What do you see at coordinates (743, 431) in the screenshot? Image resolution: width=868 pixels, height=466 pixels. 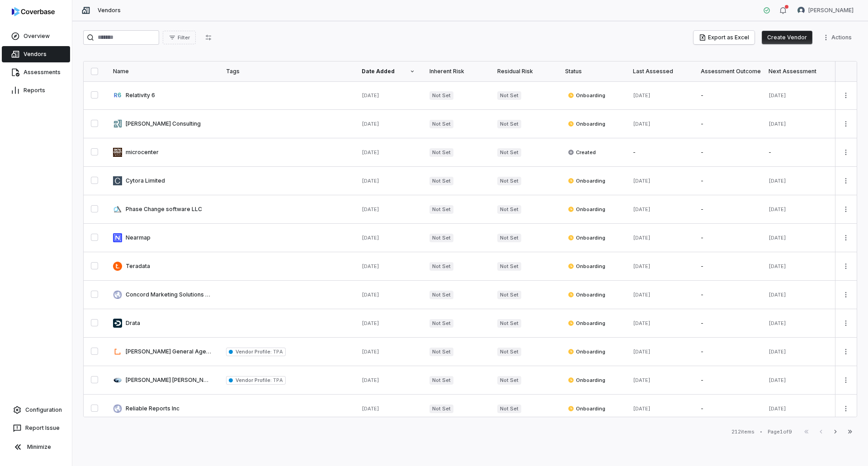 I see `div: 212 items` at bounding box center [743, 431].